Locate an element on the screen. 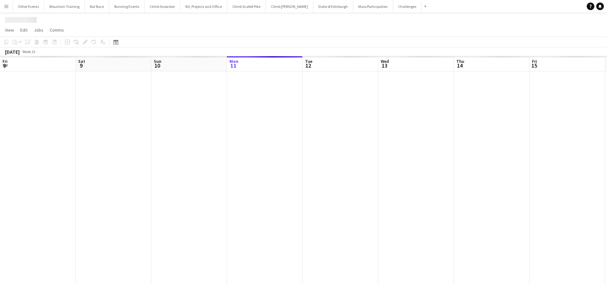 The width and height of the screenshot is (607, 295). button: Challenges is located at coordinates (407, 6).